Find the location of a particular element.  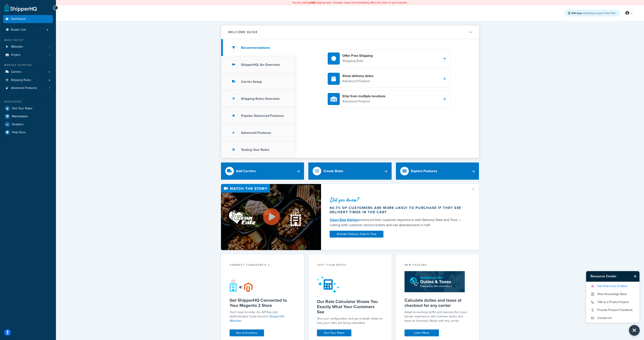

a: Activate Delivery Date & Time is located at coordinates (357, 234).